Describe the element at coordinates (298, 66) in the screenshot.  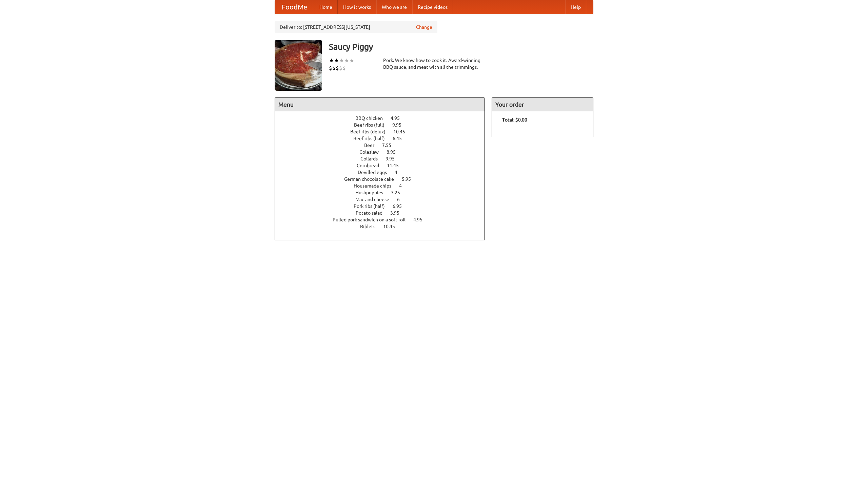
I see `img: angular.jpg` at that location.